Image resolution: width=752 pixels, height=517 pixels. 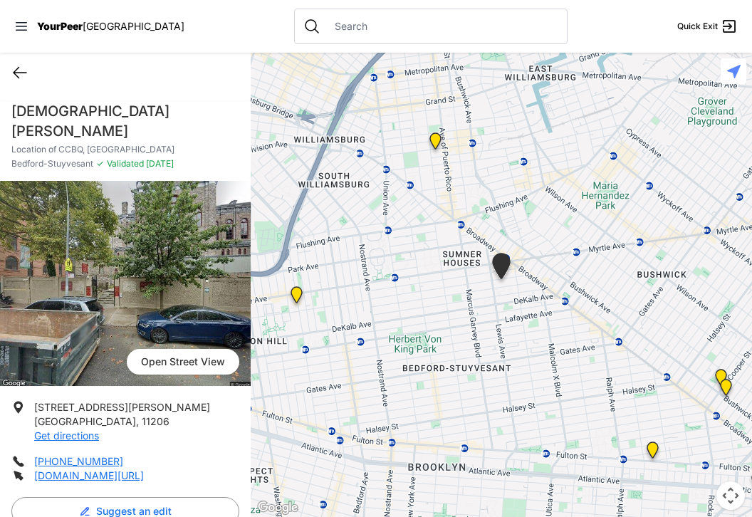 I want to click on span: 11206, so click(x=155, y=421).